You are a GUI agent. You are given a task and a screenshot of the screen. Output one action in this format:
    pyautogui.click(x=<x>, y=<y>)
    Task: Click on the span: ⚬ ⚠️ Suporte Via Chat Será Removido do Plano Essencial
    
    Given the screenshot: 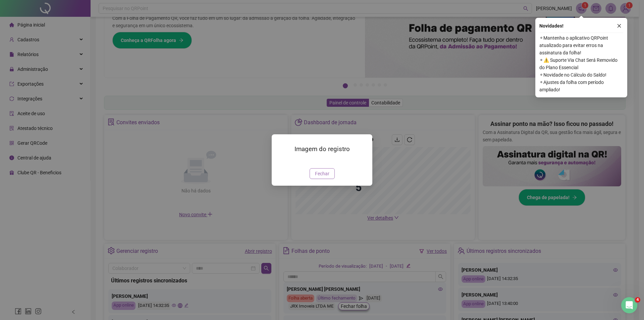 What is the action you would take?
    pyautogui.click(x=581, y=64)
    